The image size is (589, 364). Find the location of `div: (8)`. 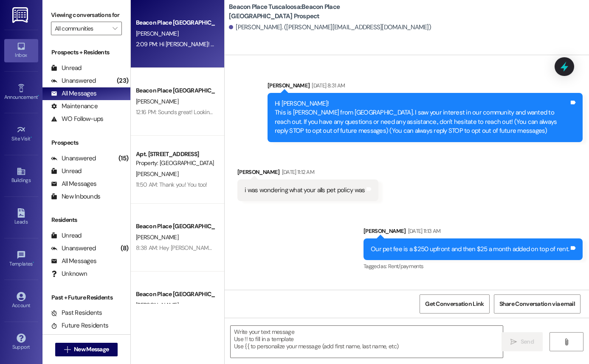

div: (8) is located at coordinates (125, 248).